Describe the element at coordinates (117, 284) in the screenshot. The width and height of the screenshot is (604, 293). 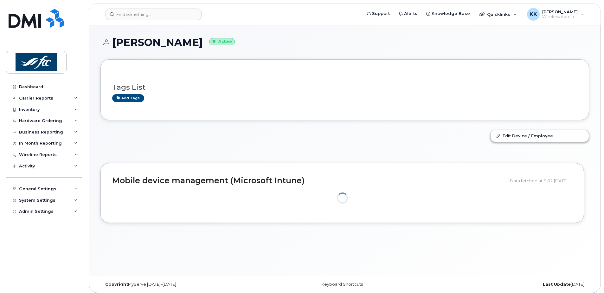
I see `strong: Copyright` at that location.